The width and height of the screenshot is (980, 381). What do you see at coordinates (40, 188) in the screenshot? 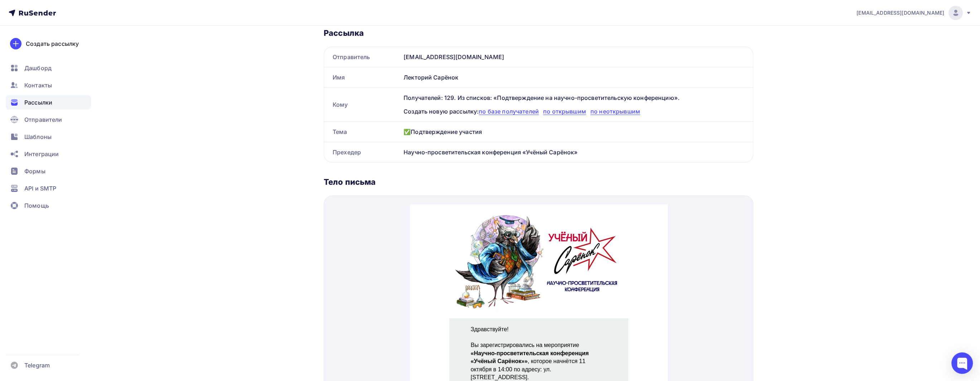
I see `span: API и SMTP` at bounding box center [40, 188].